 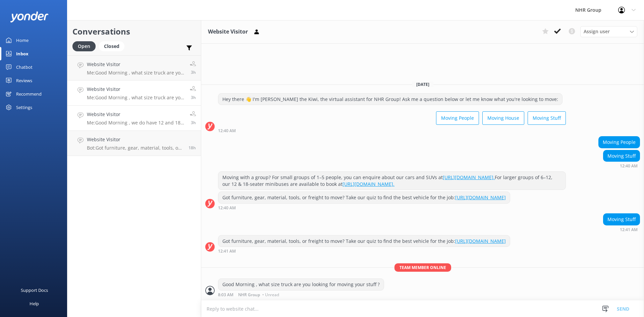 I want to click on span: • Unread, so click(x=271, y=295).